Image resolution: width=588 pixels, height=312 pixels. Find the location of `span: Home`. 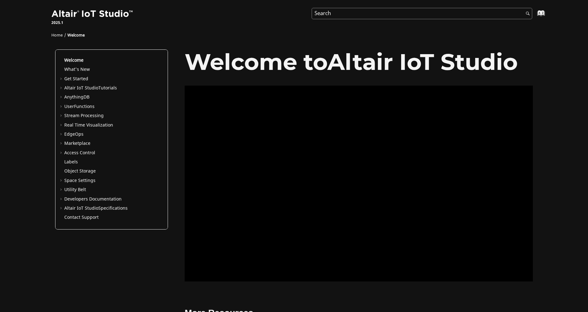

span: Home is located at coordinates (57, 35).